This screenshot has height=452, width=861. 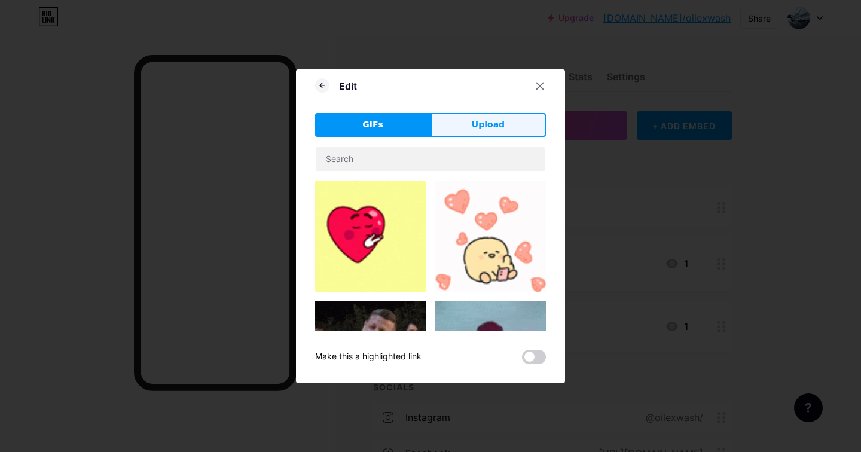 I want to click on input: Search, so click(x=431, y=159).